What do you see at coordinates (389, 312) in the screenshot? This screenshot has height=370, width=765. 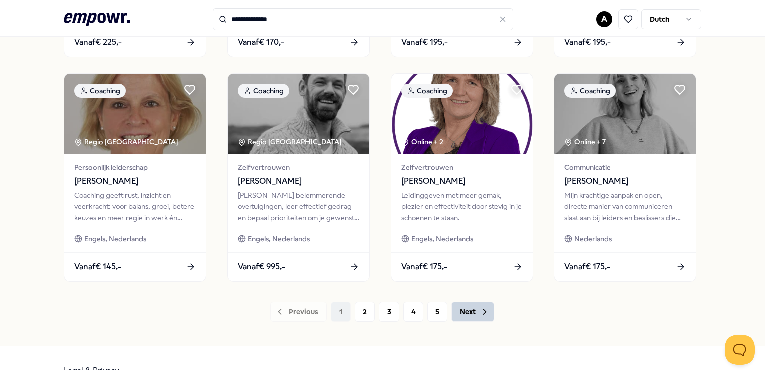 I see `button: 3` at bounding box center [389, 312].